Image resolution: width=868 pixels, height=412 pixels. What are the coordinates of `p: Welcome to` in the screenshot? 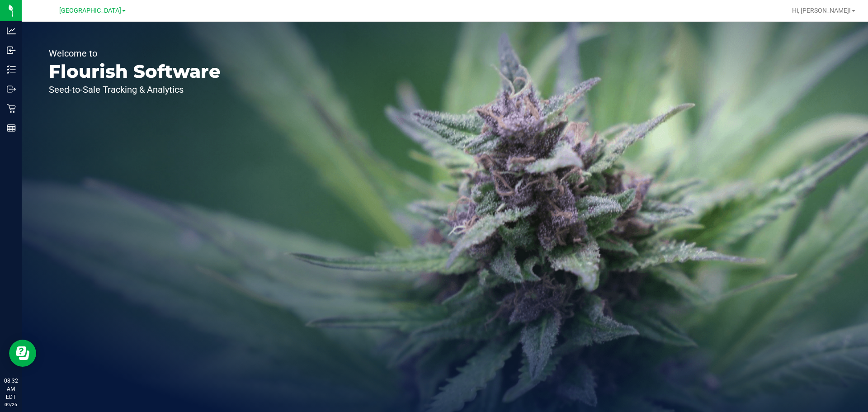 It's located at (135, 53).